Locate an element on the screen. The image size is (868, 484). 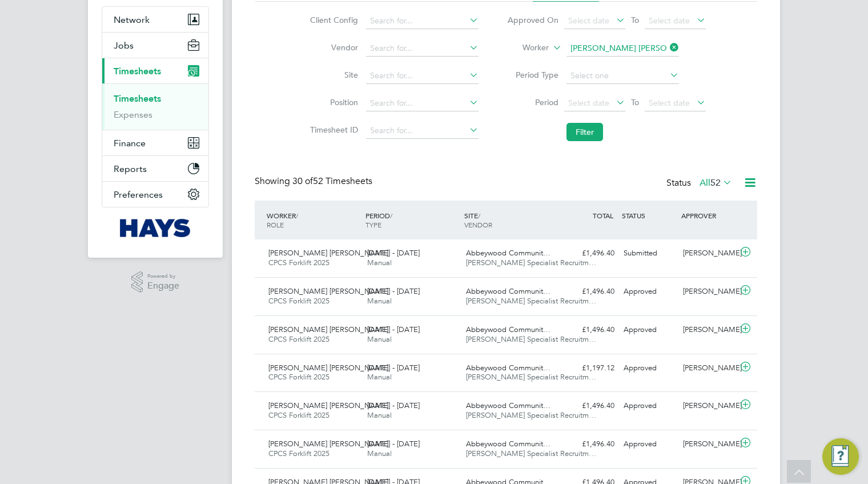
span: Finance is located at coordinates (130, 143).